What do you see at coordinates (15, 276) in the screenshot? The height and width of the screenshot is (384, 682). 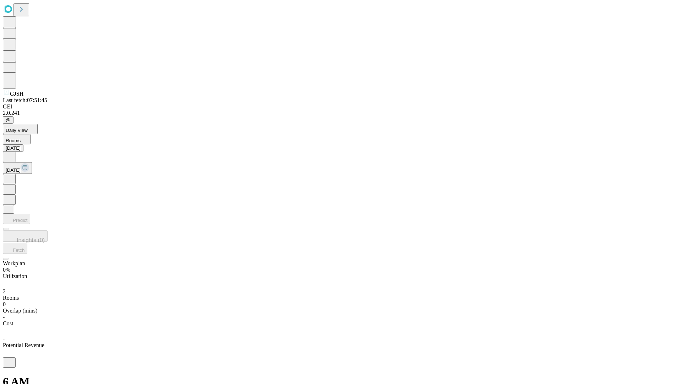 I see `span: Utilization` at bounding box center [15, 276].